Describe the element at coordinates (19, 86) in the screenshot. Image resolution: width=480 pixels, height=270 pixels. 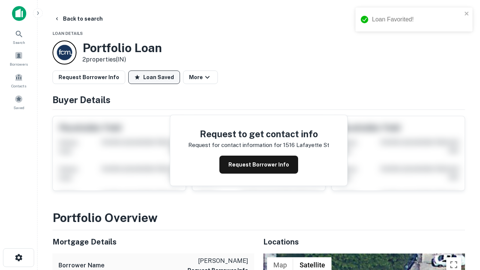
I see `span: Contacts` at that location.